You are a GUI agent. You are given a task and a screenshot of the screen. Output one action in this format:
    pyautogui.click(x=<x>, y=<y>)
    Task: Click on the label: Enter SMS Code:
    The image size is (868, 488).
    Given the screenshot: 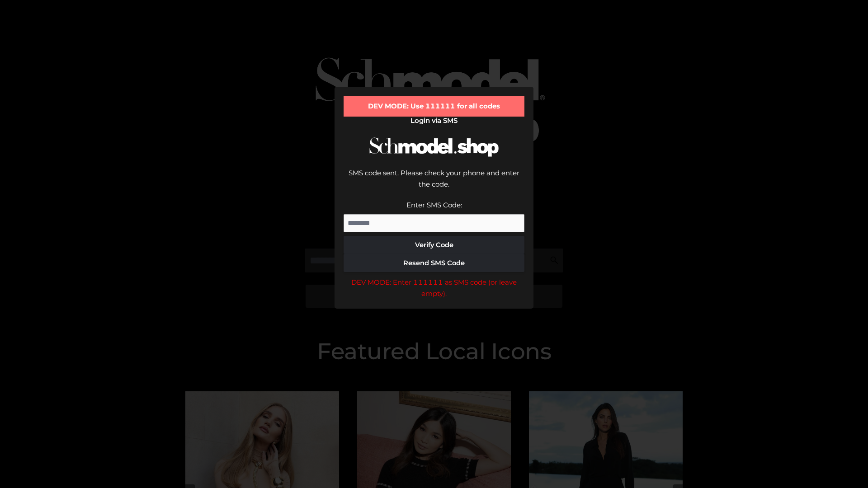 What is the action you would take?
    pyautogui.click(x=434, y=205)
    